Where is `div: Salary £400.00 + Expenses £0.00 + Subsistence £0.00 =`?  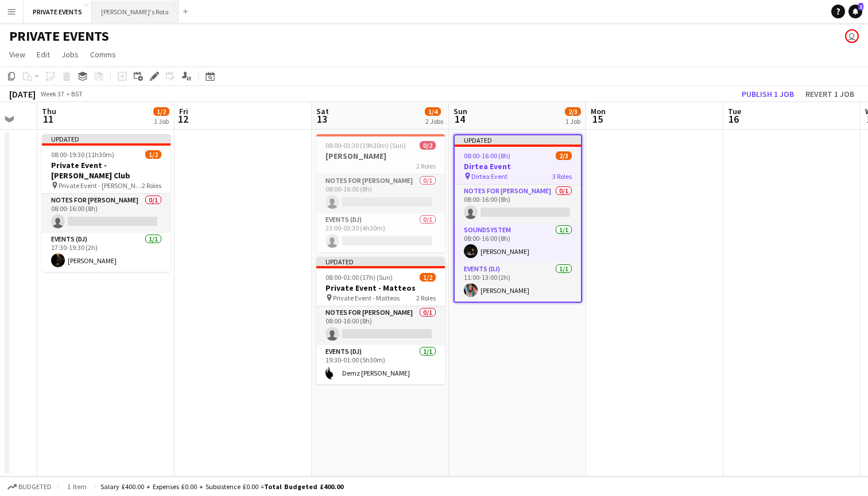 div: Salary £400.00 + Expenses £0.00 + Subsistence £0.00 = is located at coordinates (222, 487).